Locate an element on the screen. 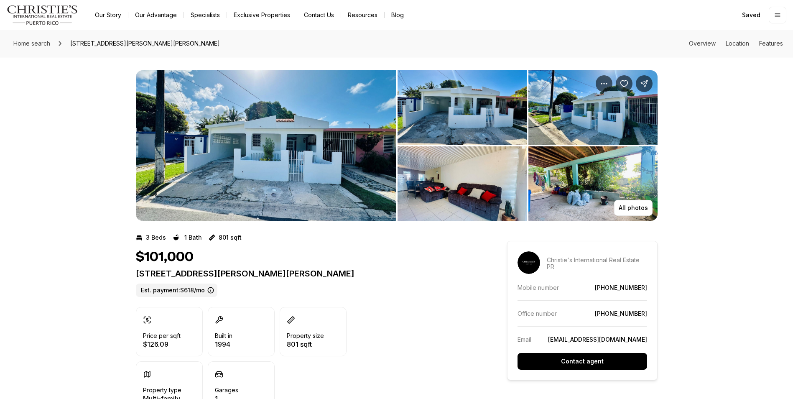  a: logo is located at coordinates (42, 15).